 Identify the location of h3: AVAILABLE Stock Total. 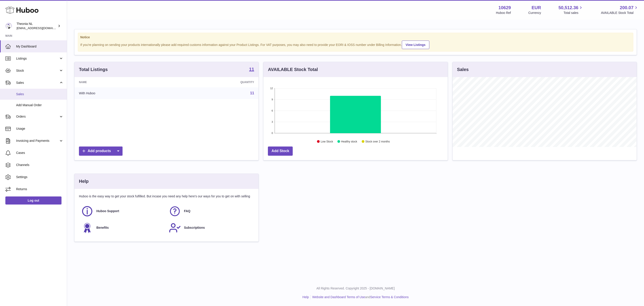
(293, 70).